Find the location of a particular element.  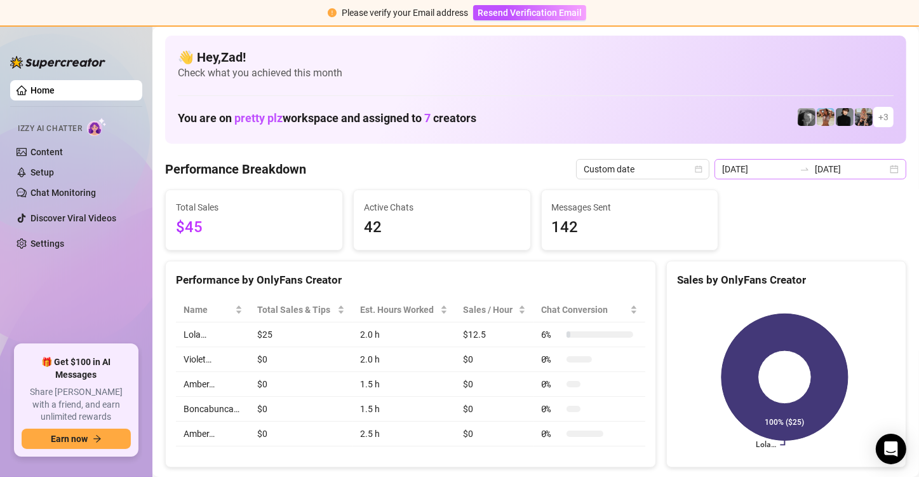

button: Resend Verification Email is located at coordinates (530, 13).